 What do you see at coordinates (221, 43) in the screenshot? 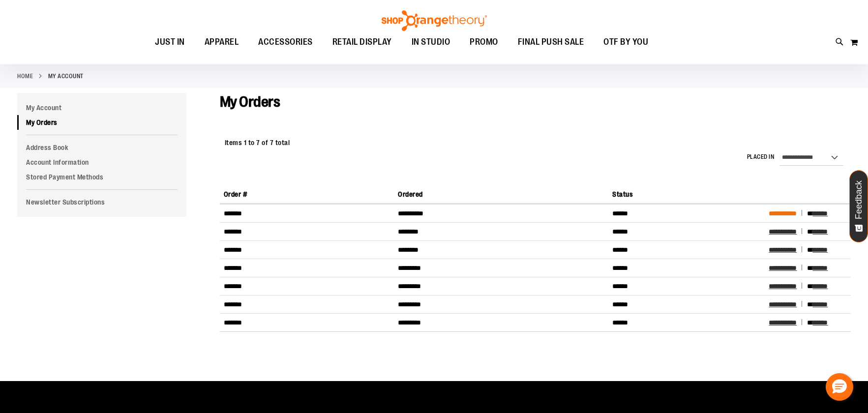
I see `a: APPAREL` at bounding box center [221, 43].